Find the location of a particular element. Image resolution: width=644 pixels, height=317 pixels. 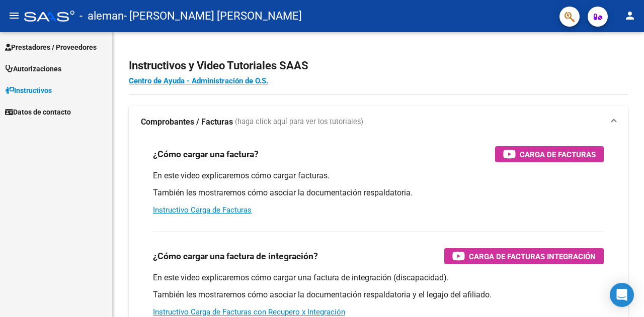

a: Instructivo Carga de Facturas con Recupero x Integración is located at coordinates (249, 312).